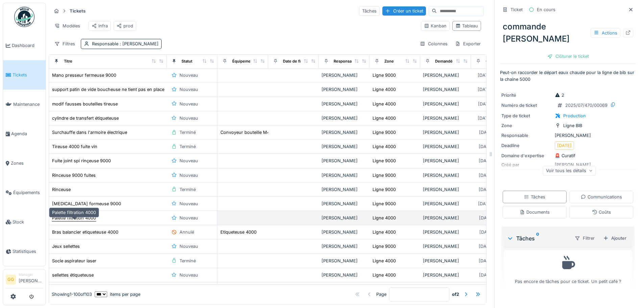 The image size is (644, 308). Describe the element at coordinates (24, 133) in the screenshot. I see `a: Agenda` at that location.